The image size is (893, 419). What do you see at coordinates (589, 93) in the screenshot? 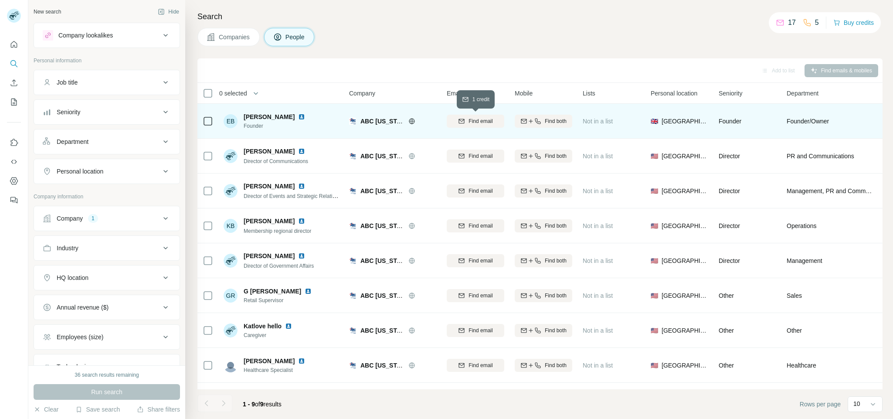
I see `span: Lists` at bounding box center [589, 93].